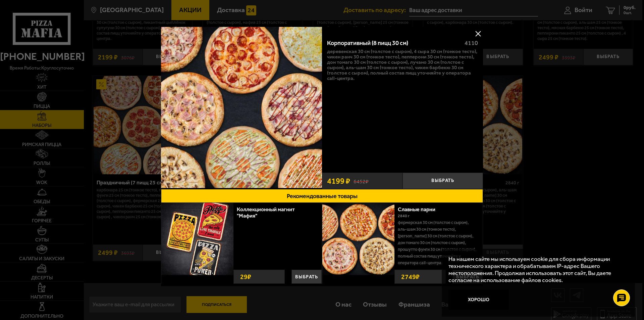 The height and width of the screenshot is (320, 644). I want to click on a: Славные парни, so click(420, 209).